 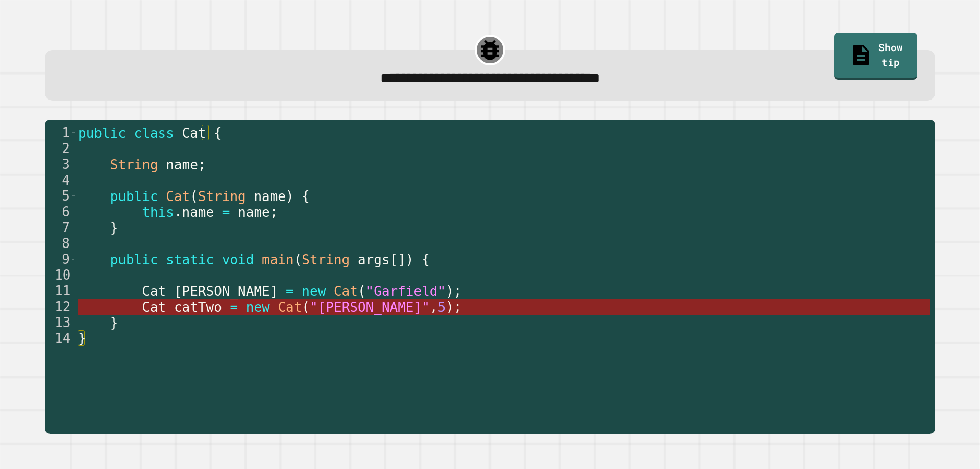 What do you see at coordinates (154, 133) in the screenshot?
I see `span: class` at bounding box center [154, 133].